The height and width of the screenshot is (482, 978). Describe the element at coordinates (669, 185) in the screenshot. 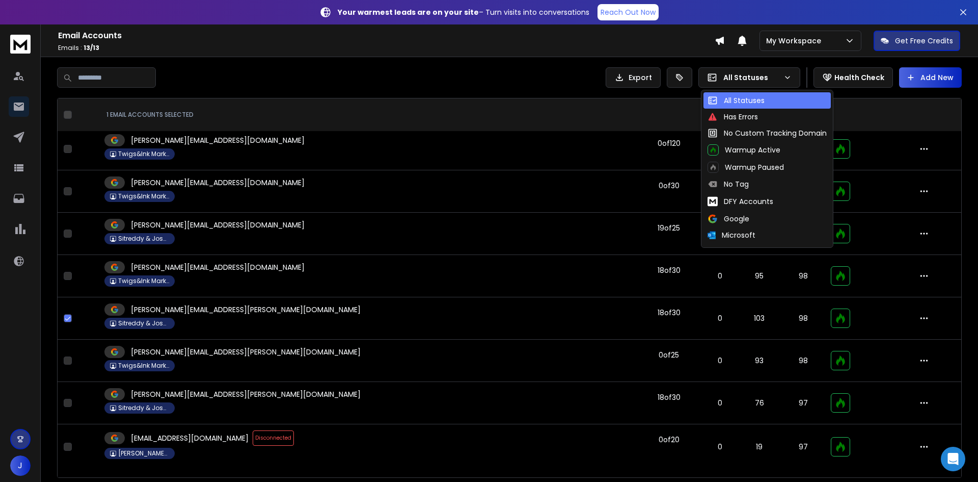

I see `div: 0 of 30` at that location.